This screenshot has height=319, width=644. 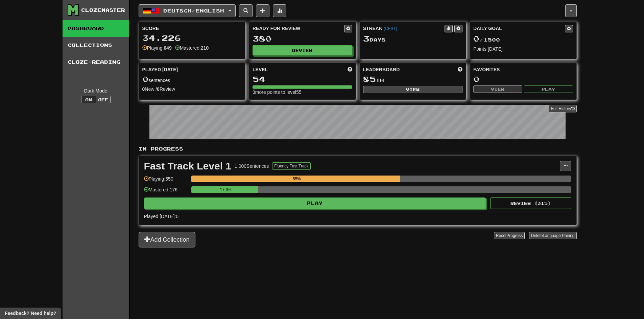 I want to click on button: More stats, so click(x=280, y=11).